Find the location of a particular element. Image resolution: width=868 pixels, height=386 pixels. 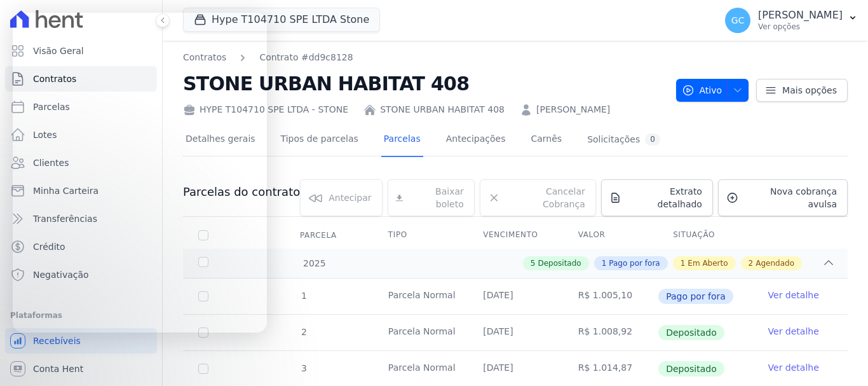

a: Minha Carteira is located at coordinates (81, 191).